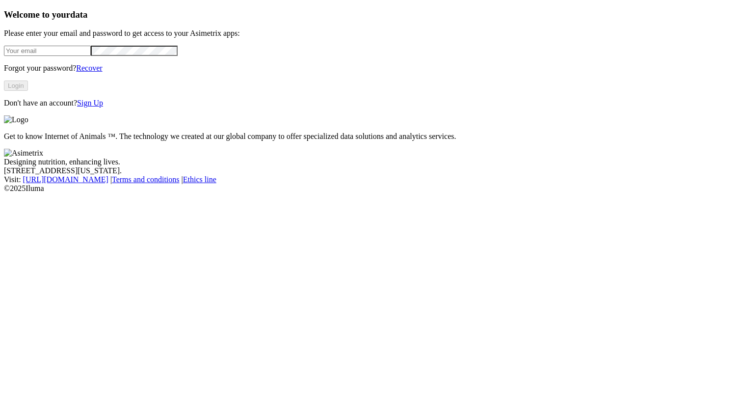 The width and height of the screenshot is (742, 404). I want to click on div: Designing nutrition, enhancing lives., so click(371, 162).